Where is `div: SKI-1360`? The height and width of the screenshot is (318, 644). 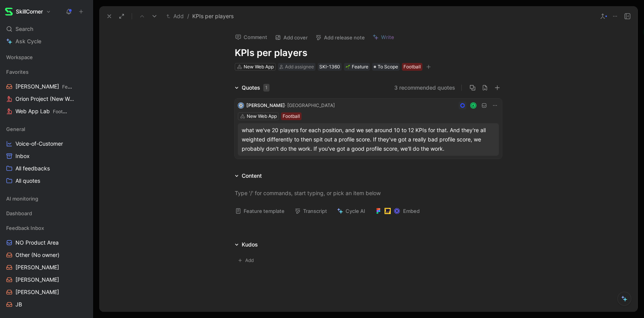
div: SKI-1360 is located at coordinates (330, 67).